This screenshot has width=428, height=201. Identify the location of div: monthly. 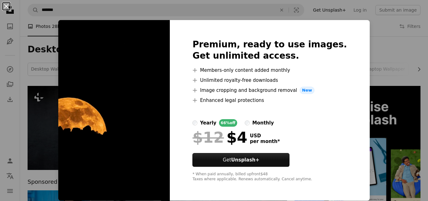
(263, 123).